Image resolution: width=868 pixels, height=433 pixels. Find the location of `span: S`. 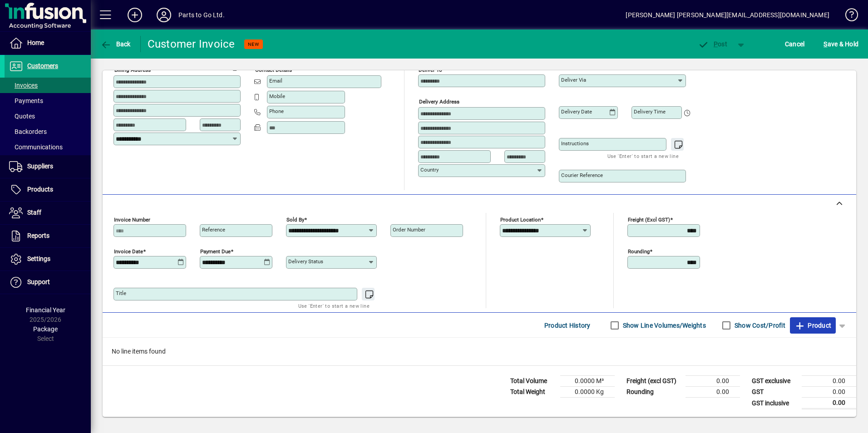

span: S is located at coordinates (825, 44).